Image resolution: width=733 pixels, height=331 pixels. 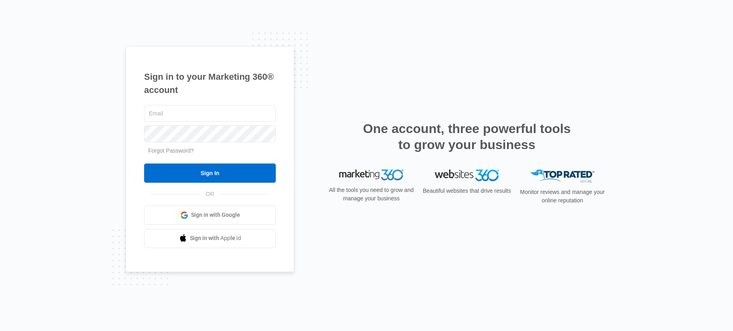 I want to click on p: All the tools you need to grow and manage your business, so click(x=371, y=195).